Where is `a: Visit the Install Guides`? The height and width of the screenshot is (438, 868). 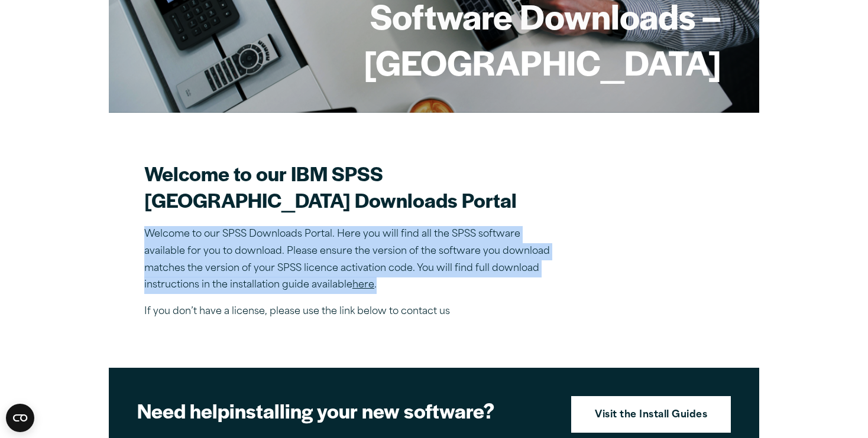
a: Visit the Install Guides is located at coordinates (651, 415).